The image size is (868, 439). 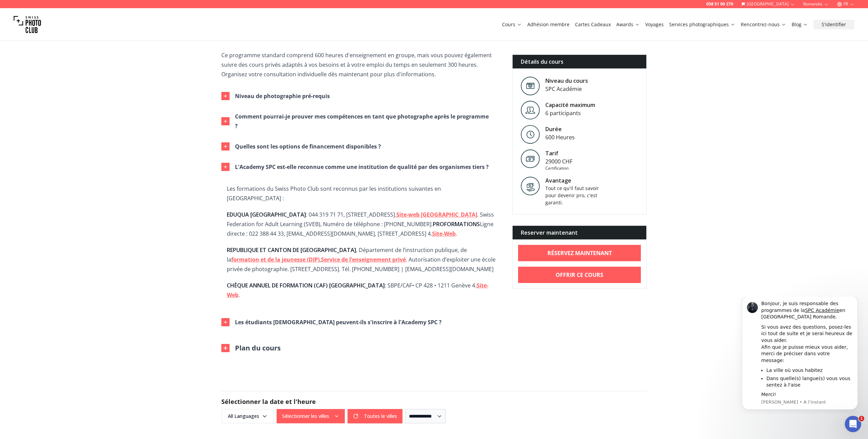 What do you see at coordinates (580, 275) in the screenshot?
I see `b: Offrir ce cours` at bounding box center [580, 275].